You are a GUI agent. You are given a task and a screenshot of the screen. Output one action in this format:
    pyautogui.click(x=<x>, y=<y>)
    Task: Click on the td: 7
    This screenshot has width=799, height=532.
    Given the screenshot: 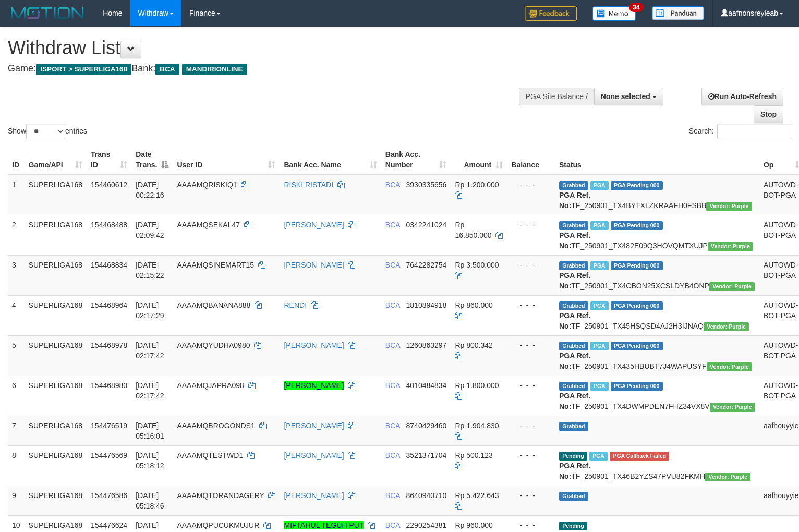 What is the action you would take?
    pyautogui.click(x=16, y=430)
    